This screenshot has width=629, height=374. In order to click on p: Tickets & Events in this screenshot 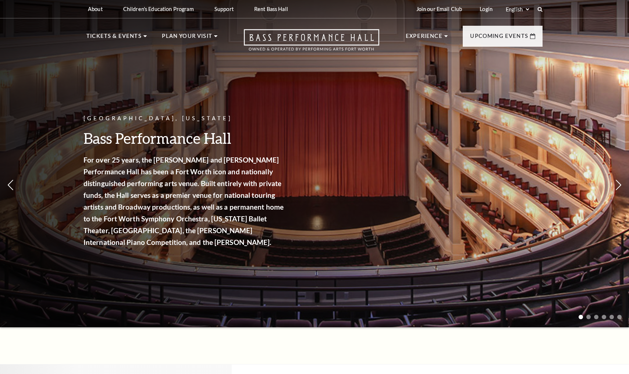, I will do `click(114, 38)`.